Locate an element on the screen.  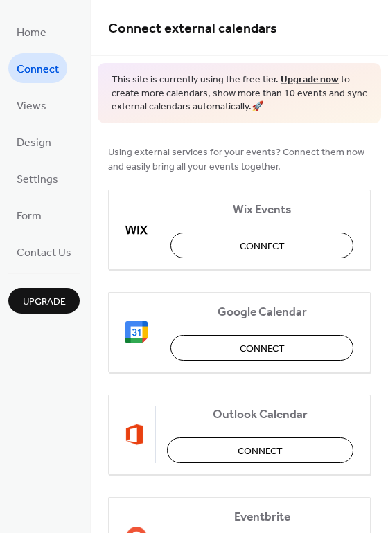
button: Upgrade is located at coordinates (44, 300).